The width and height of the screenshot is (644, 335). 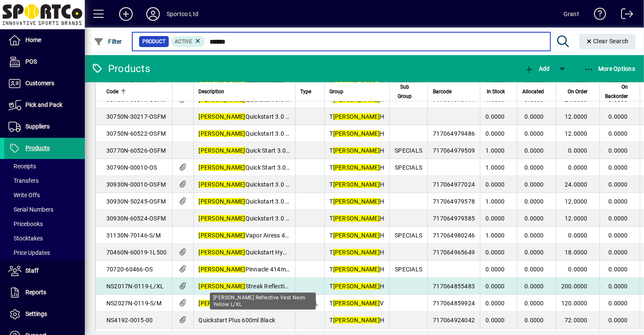 What do you see at coordinates (405, 92) in the screenshot?
I see `span: Sub Group` at bounding box center [405, 92].